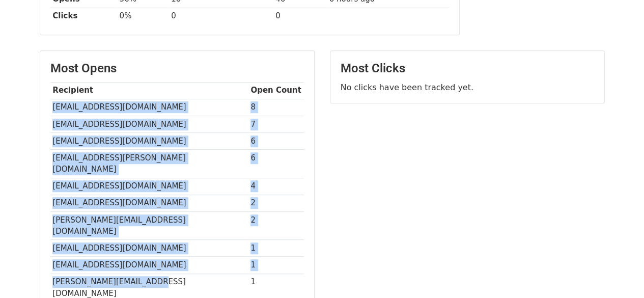  I want to click on td: 7, so click(276, 124).